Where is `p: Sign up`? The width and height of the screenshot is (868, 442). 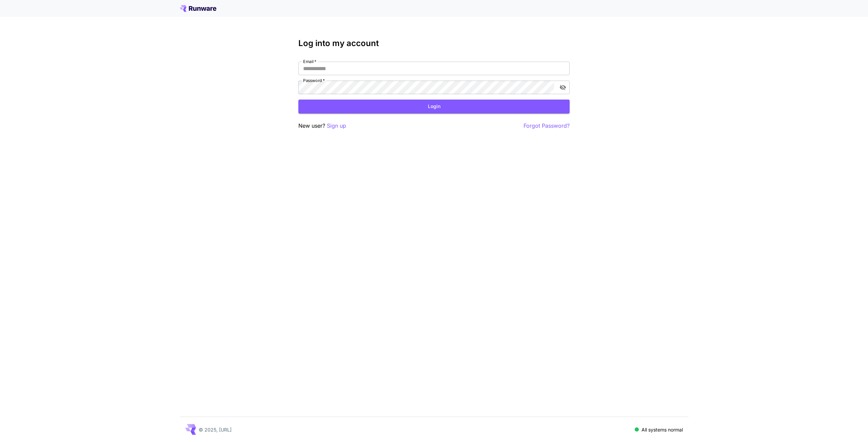 p: Sign up is located at coordinates (336, 126).